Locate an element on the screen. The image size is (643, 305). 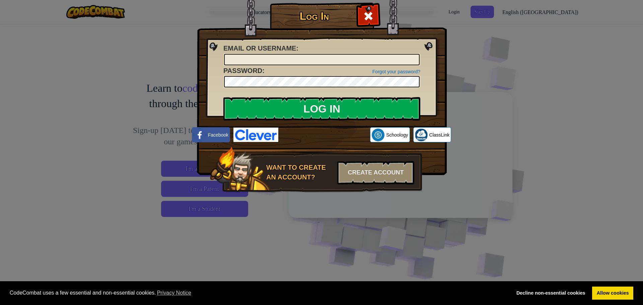
img: schoology.png is located at coordinates (378, 135).